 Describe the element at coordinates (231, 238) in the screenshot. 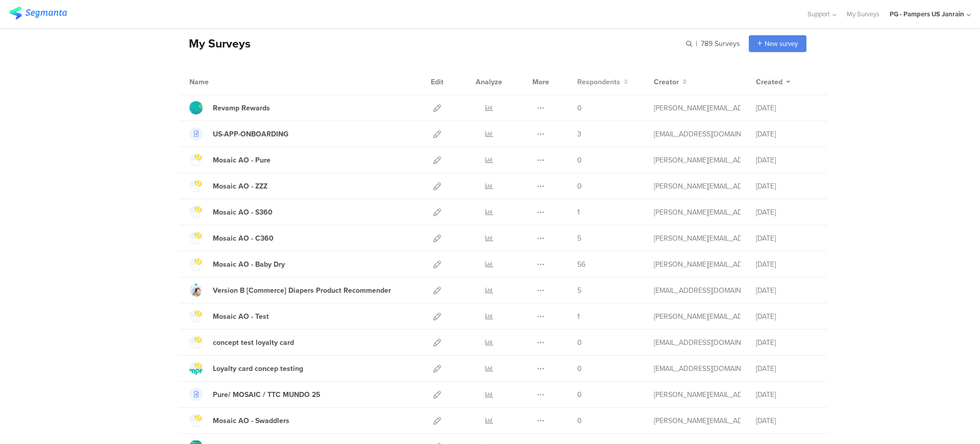

I see `a: Mosaic AO - C360` at that location.